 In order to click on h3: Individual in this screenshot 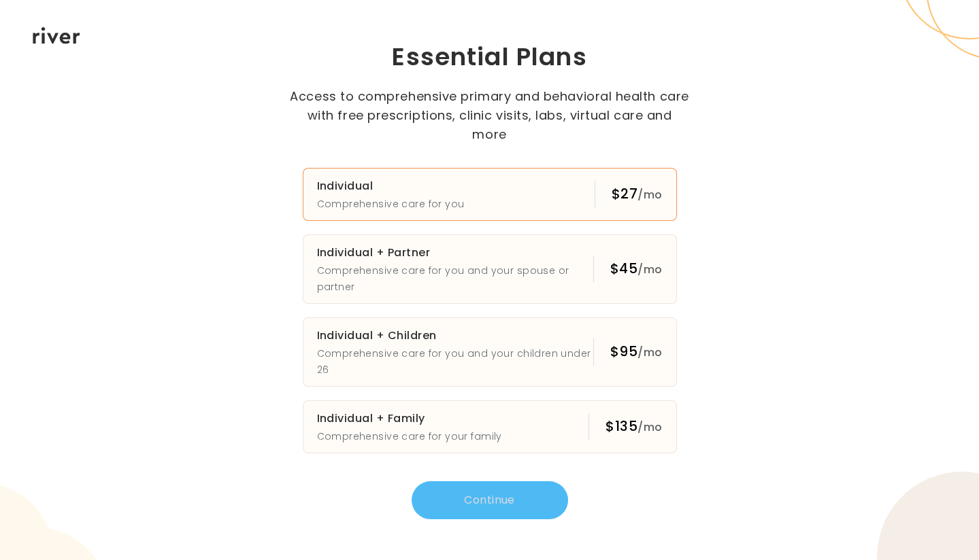, I will do `click(391, 186)`.